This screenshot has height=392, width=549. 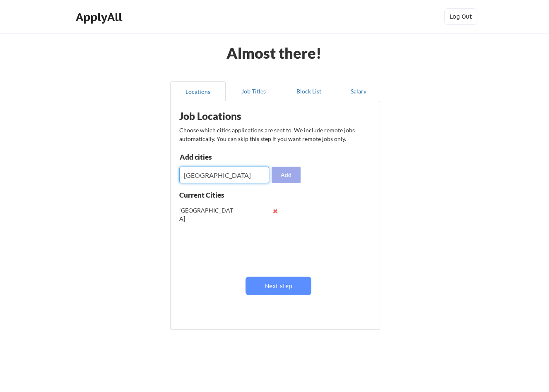 I want to click on button: Next step, so click(x=278, y=286).